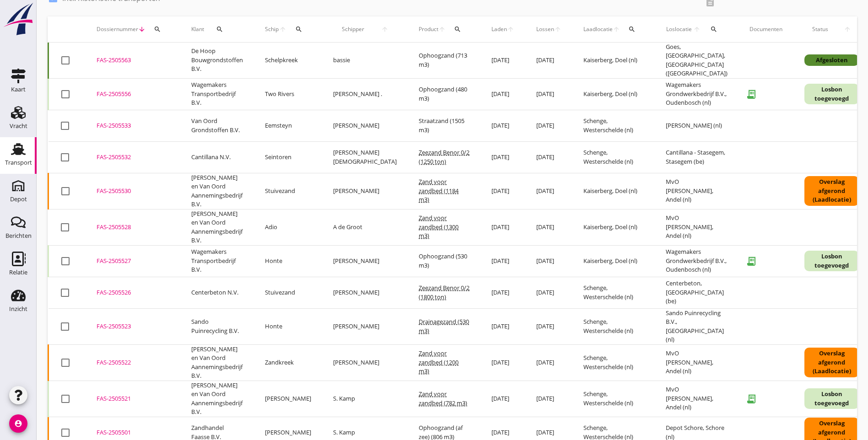 The width and height of the screenshot is (868, 440). What do you see at coordinates (18, 309) in the screenshot?
I see `div: Inzicht` at bounding box center [18, 309].